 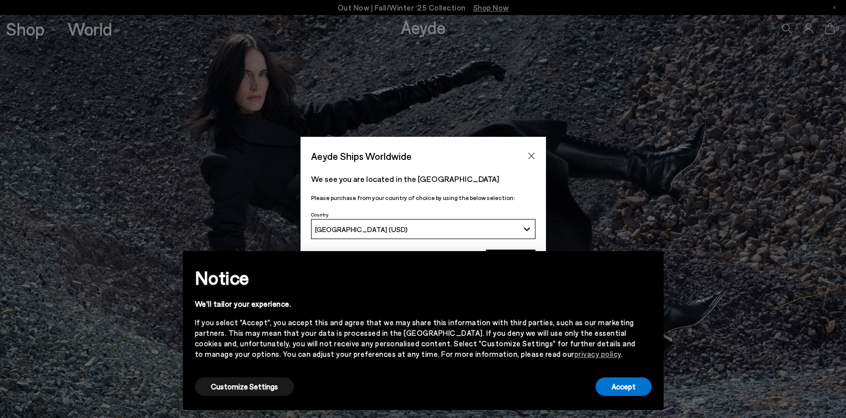 What do you see at coordinates (598, 354) in the screenshot?
I see `a: privacy policy` at bounding box center [598, 354].